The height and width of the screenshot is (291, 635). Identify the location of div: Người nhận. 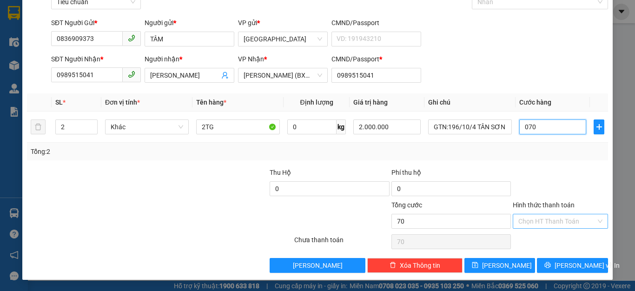
(189, 59).